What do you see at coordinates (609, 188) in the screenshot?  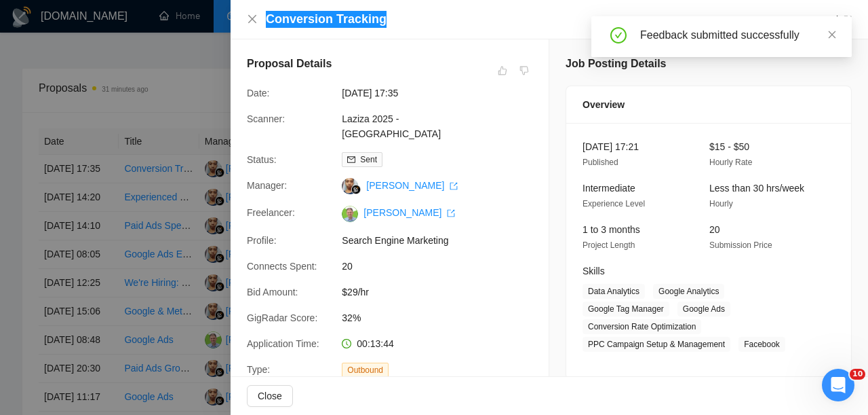 I see `span: Intermediate` at bounding box center [609, 188].